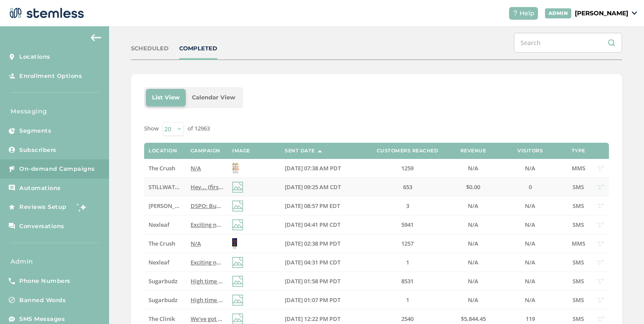 The image size is (644, 324). Describe the element at coordinates (38, 150) in the screenshot. I see `span: Subscribers` at that location.